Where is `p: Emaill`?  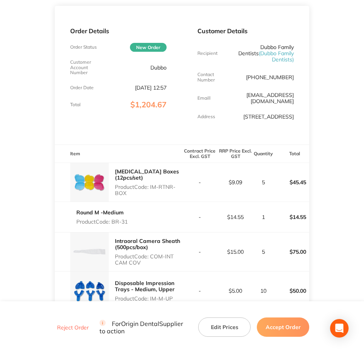 p: Emaill is located at coordinates (204, 98).